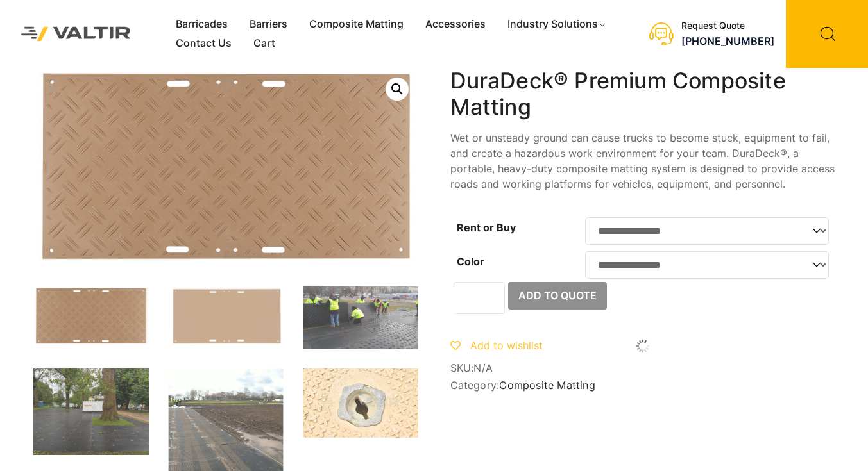 Image resolution: width=868 pixels, height=471 pixels. I want to click on a: Barriers, so click(268, 24).